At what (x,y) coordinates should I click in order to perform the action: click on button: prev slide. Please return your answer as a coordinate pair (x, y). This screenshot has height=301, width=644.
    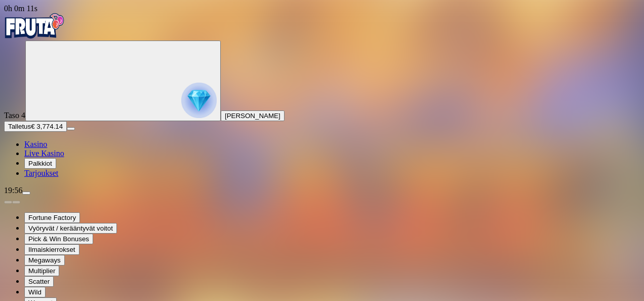
    Looking at the image, I should click on (8, 202).